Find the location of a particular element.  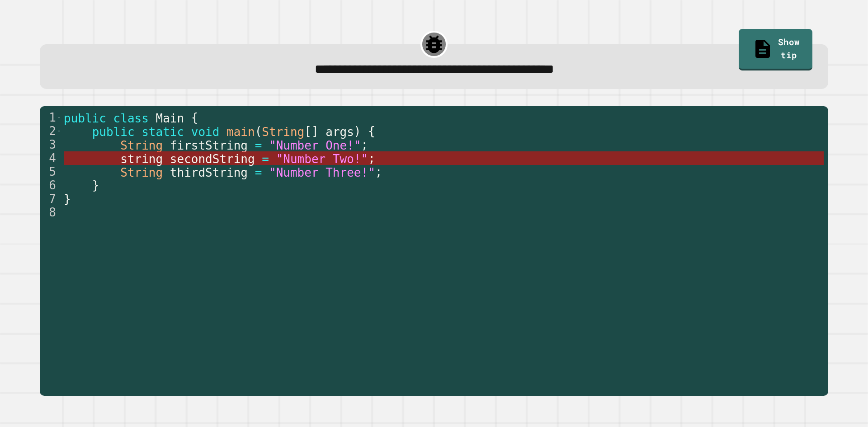

span: void is located at coordinates (204, 132).